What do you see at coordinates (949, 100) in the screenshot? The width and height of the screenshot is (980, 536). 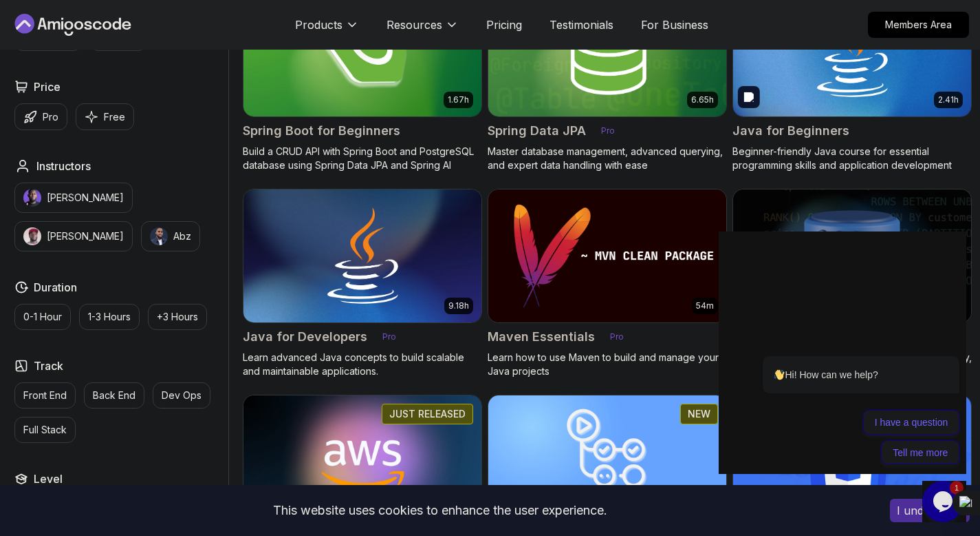 I see `p: 2.41h` at bounding box center [949, 100].